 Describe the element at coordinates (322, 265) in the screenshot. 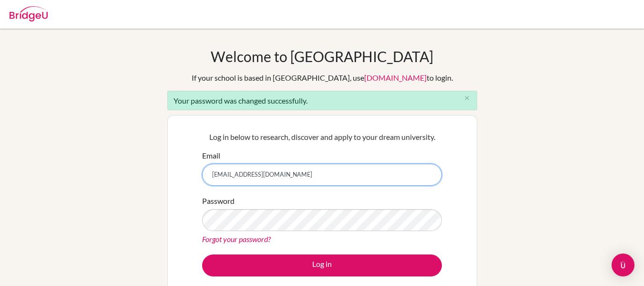

I see `button: Log in` at that location.